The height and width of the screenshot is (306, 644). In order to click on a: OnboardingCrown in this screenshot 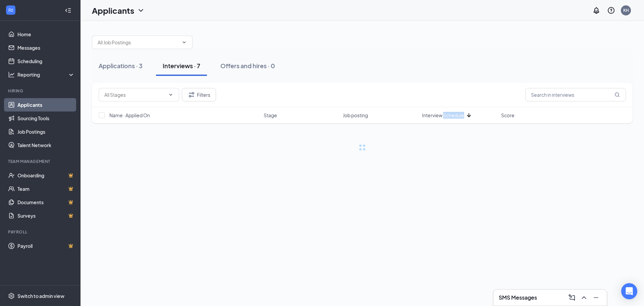, I will do `click(46, 175)`.